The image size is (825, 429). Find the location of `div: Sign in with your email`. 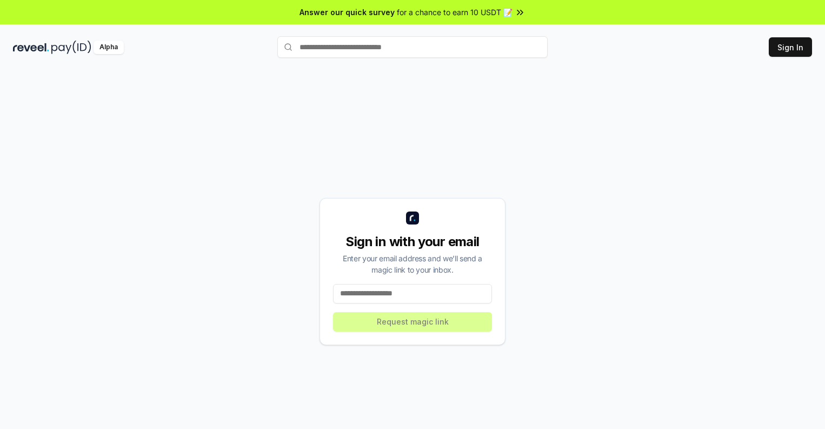

div: Sign in with your email is located at coordinates (412, 242).